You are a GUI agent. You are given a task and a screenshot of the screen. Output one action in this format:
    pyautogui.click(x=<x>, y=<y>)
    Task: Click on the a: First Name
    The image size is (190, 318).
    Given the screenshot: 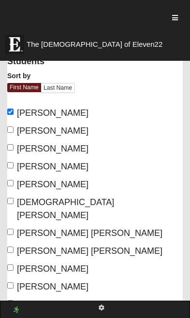 What is the action you would take?
    pyautogui.click(x=24, y=87)
    